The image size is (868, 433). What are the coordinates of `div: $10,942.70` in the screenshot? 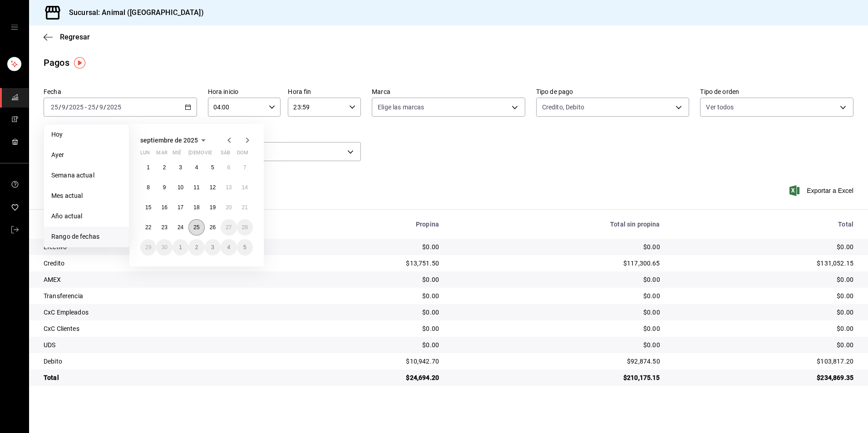 It's located at (364, 361).